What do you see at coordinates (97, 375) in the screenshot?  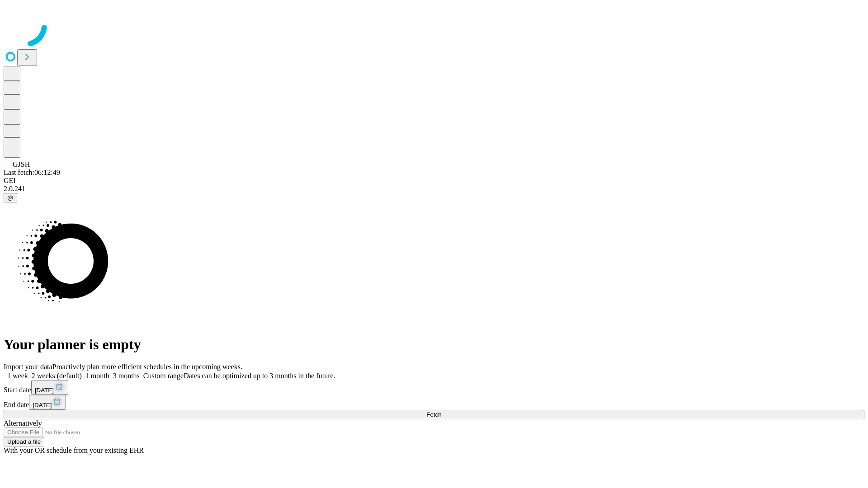 I see `span: 1 month` at bounding box center [97, 375].